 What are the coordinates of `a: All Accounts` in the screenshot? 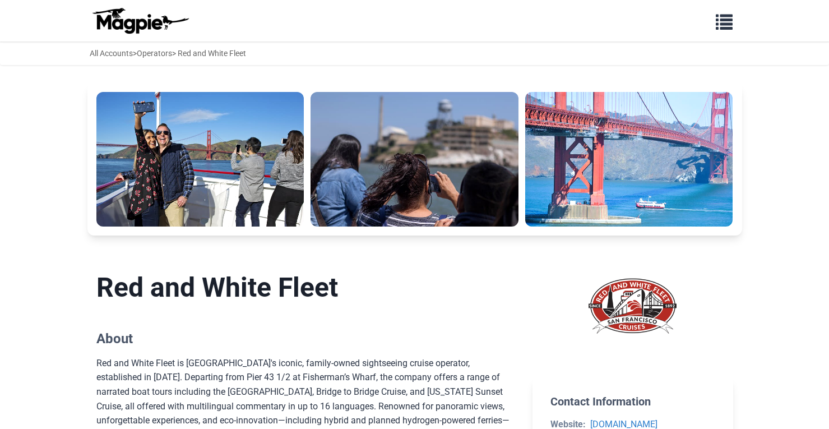 It's located at (111, 53).